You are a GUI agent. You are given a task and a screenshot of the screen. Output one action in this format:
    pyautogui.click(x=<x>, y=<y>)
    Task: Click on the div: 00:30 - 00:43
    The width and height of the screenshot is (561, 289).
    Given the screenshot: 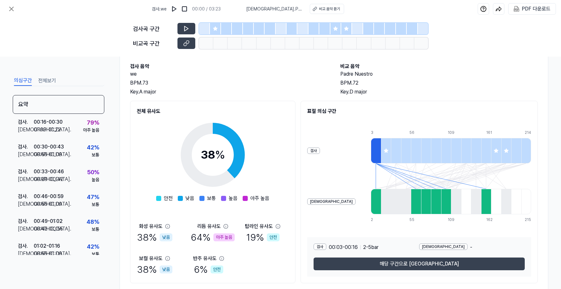 What is the action you would take?
    pyautogui.click(x=49, y=147)
    